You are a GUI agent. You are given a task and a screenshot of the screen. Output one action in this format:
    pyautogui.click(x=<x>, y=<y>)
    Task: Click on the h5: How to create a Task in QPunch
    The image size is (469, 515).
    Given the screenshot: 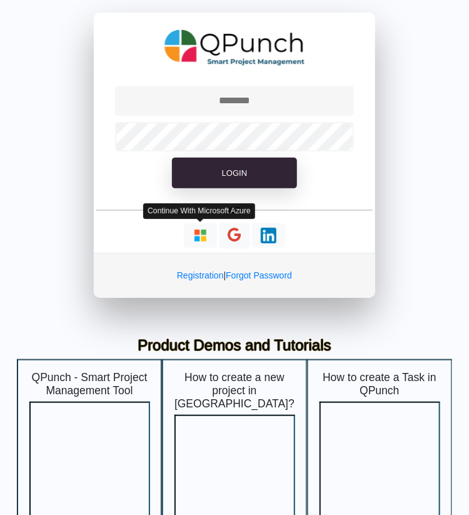 What is the action you would take?
    pyautogui.click(x=380, y=384)
    